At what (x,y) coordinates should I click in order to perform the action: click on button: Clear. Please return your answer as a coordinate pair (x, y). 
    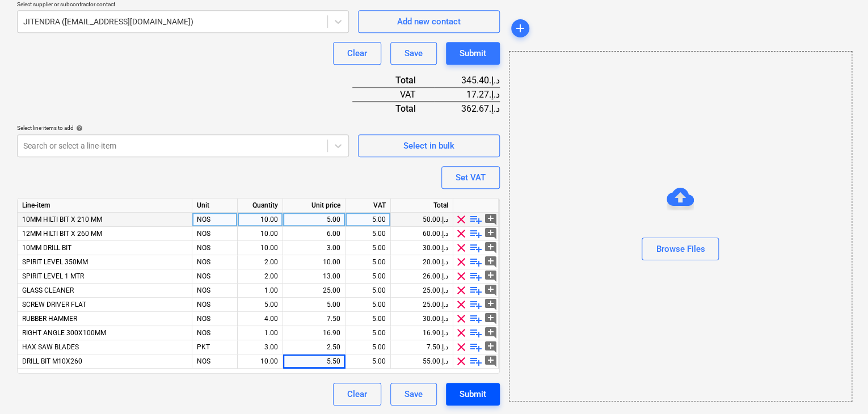
    Looking at the image, I should click on (357, 394).